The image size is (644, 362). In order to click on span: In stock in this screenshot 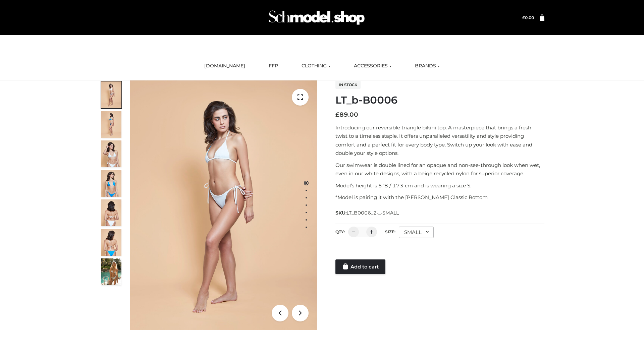, I will do `click(347, 85)`.